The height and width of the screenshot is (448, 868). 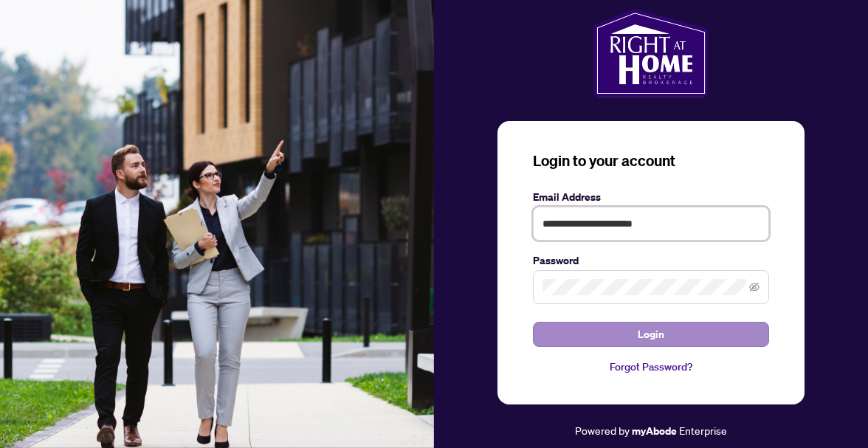 What do you see at coordinates (650, 367) in the screenshot?
I see `a: Forgot Password?` at bounding box center [650, 367].